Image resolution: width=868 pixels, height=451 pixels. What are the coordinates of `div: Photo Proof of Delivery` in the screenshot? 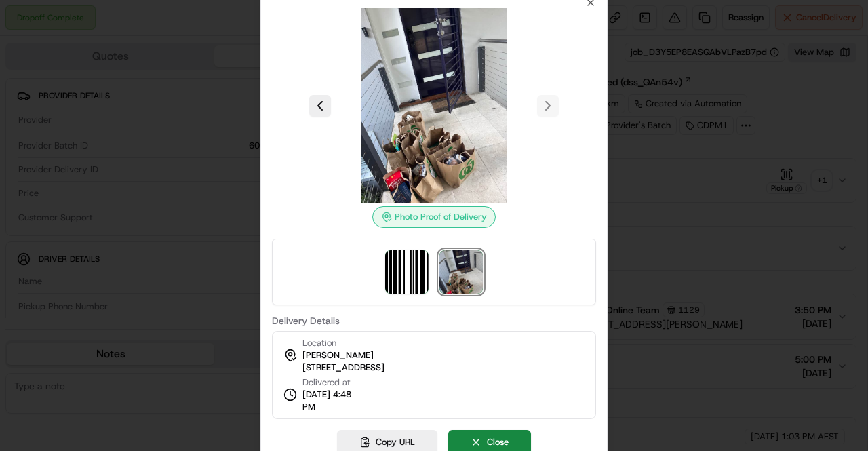 It's located at (434, 217).